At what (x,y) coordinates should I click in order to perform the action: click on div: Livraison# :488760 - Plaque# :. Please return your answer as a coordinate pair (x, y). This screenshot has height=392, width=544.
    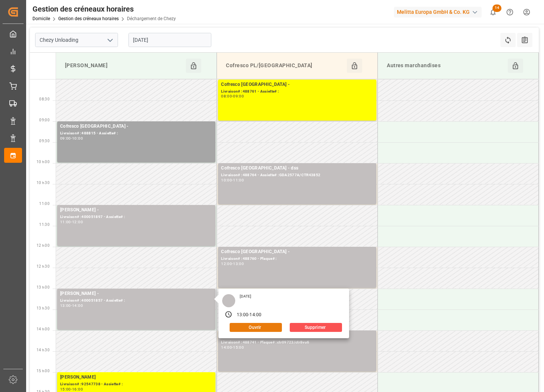
    Looking at the image, I should click on (297, 259).